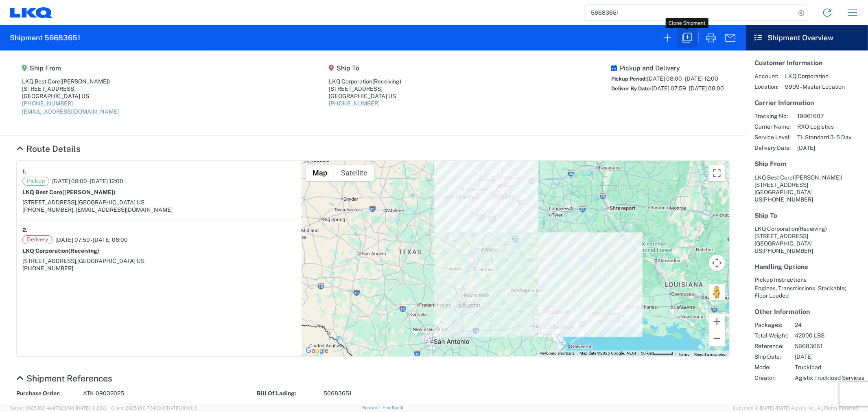 The width and height of the screenshot is (868, 412). Describe the element at coordinates (154, 408) in the screenshot. I see `span: Client: 2025.18.0-7346316` at that location.